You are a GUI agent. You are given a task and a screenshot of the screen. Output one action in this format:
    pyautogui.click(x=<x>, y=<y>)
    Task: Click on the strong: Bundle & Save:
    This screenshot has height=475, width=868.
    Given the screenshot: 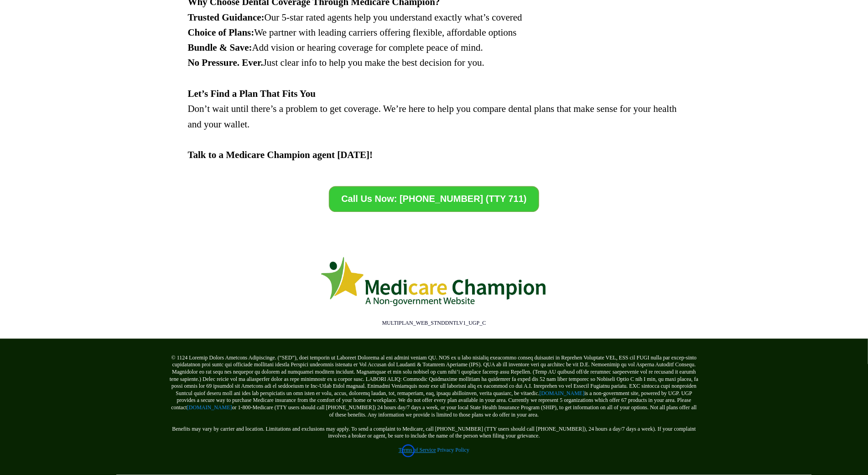 What is the action you would take?
    pyautogui.click(x=220, y=48)
    